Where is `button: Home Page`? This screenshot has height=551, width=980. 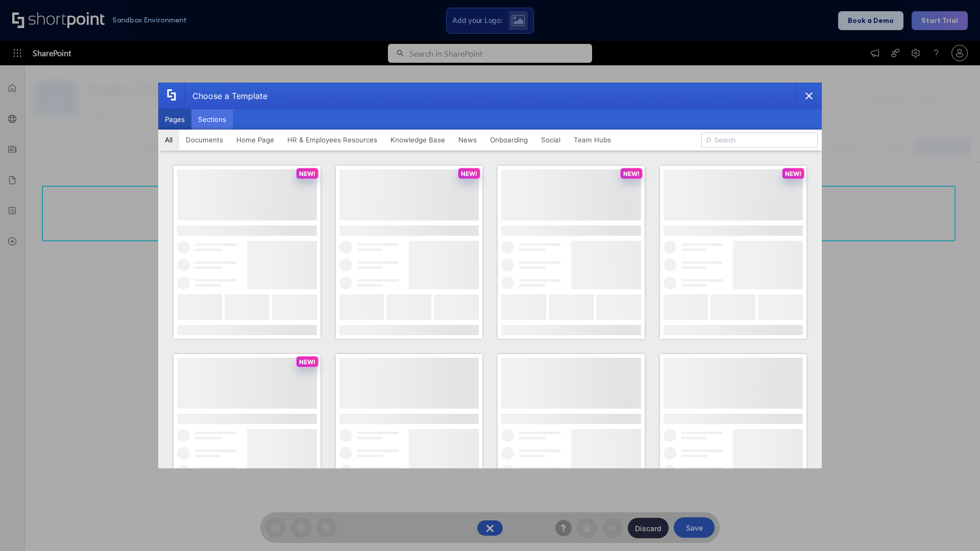 button: Home Page is located at coordinates (256, 140).